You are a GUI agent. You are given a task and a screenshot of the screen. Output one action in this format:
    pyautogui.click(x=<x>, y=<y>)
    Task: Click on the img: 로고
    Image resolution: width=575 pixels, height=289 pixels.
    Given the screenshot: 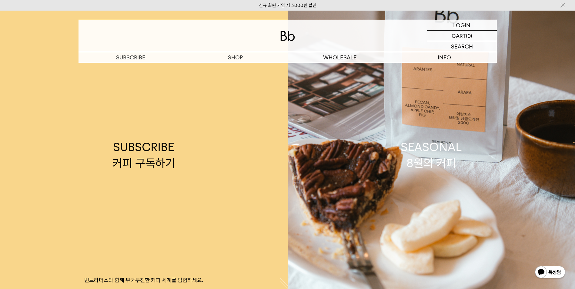 What is the action you would take?
    pyautogui.click(x=288, y=36)
    